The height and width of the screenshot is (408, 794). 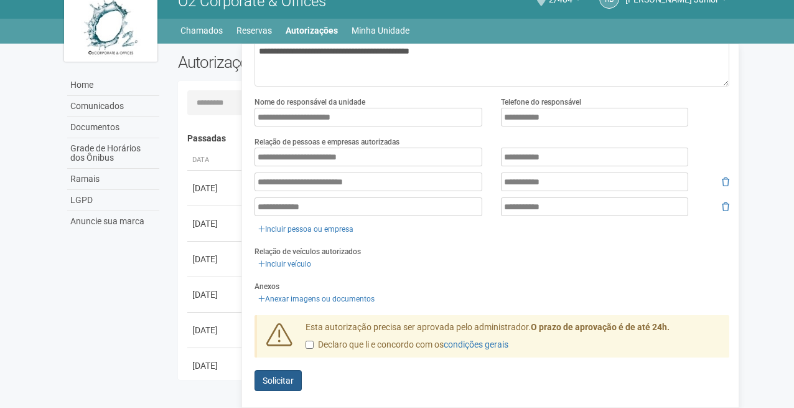 I want to click on a: Ramais, so click(x=113, y=179).